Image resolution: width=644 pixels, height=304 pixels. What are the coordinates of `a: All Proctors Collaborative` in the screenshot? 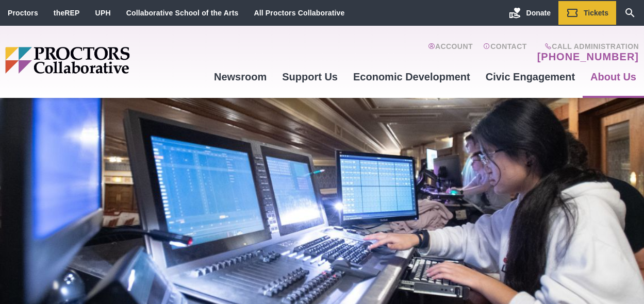 It's located at (299, 13).